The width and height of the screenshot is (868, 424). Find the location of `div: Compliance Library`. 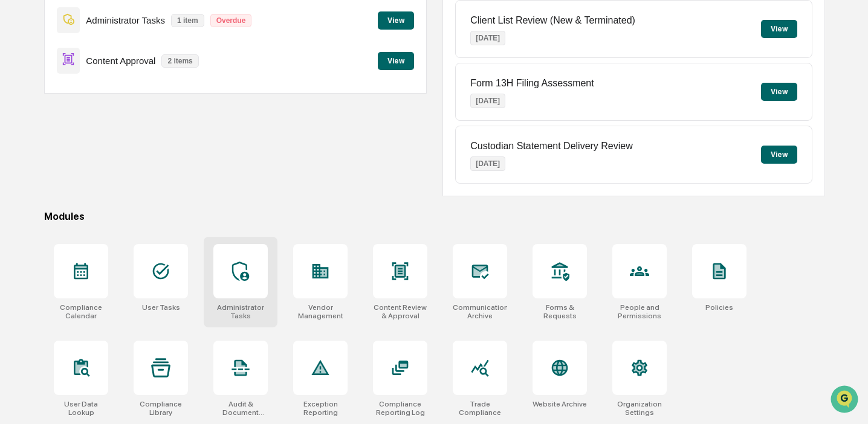

div: Compliance Library is located at coordinates (160, 408).